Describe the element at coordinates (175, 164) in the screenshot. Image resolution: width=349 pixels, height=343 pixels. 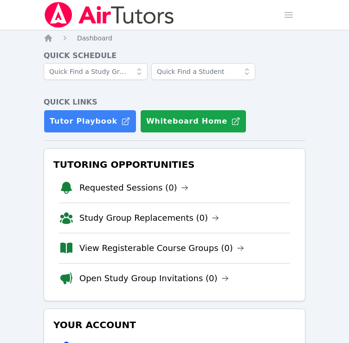
I see `h3: Tutoring Opportunities` at that location.